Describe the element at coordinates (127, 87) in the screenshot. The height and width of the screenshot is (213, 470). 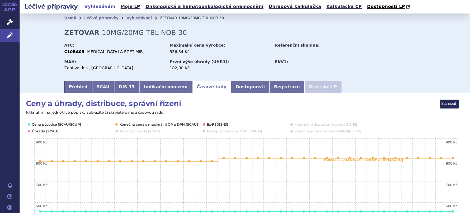
I see `a: DIS-13` at that location.